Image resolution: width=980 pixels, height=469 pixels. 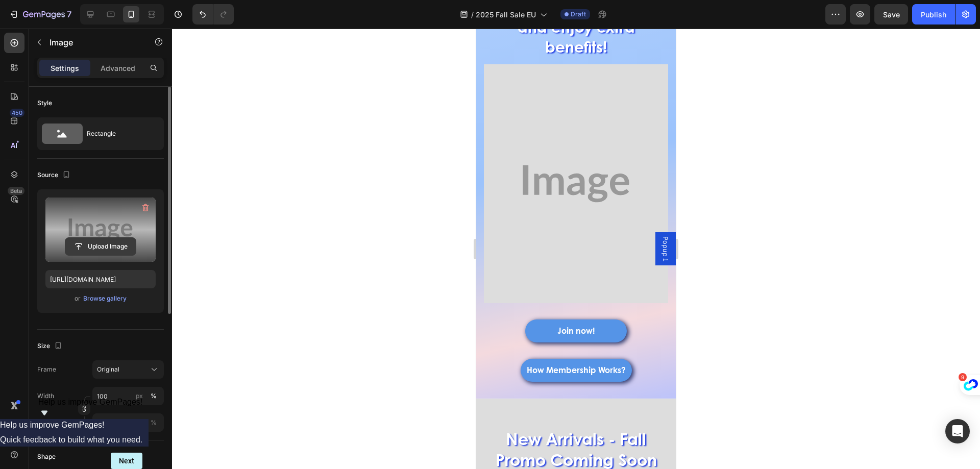 I want to click on button: 7, so click(x=39, y=15).